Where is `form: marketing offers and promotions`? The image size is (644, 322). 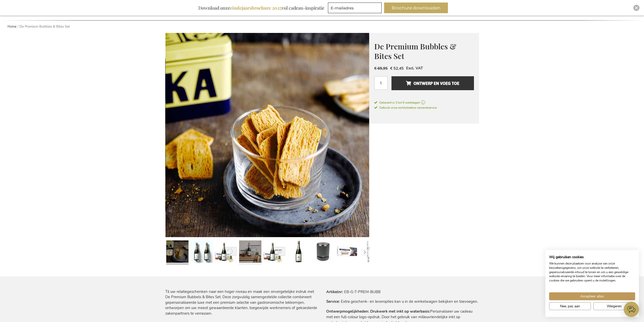
form: marketing offers and promotions is located at coordinates (355, 9).